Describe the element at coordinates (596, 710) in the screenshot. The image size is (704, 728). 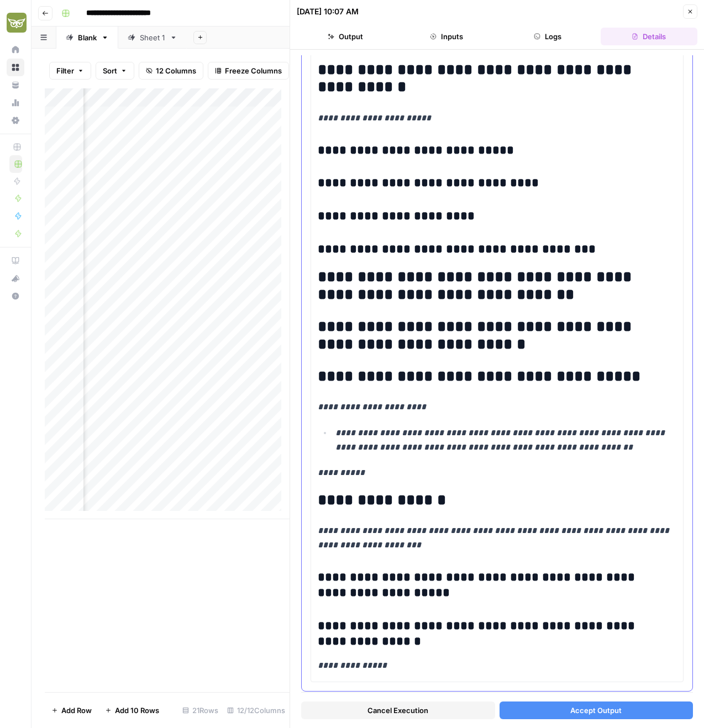
I see `span: Accept Output` at that location.